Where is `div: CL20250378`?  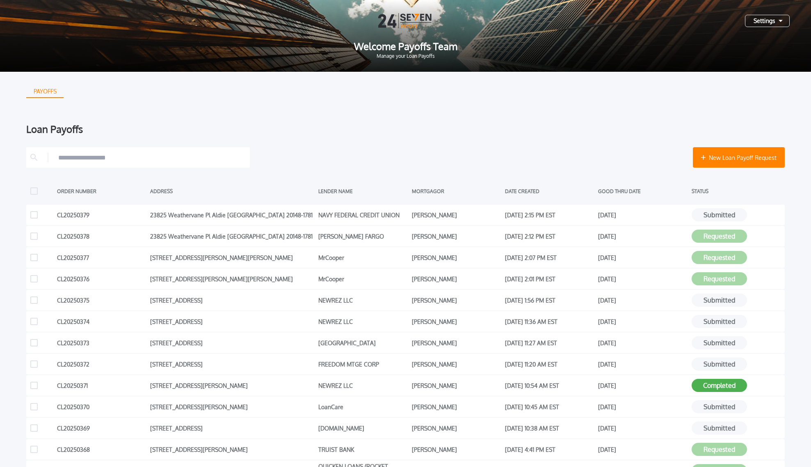 div: CL20250378 is located at coordinates (101, 236).